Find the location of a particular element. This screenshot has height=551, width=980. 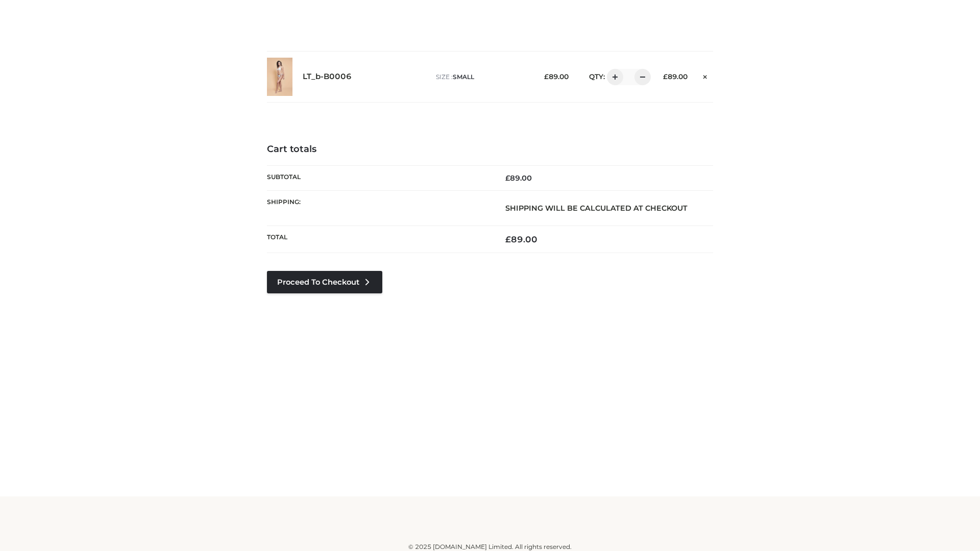

img: LT_b-B0006 - SMALL is located at coordinates (280, 76).